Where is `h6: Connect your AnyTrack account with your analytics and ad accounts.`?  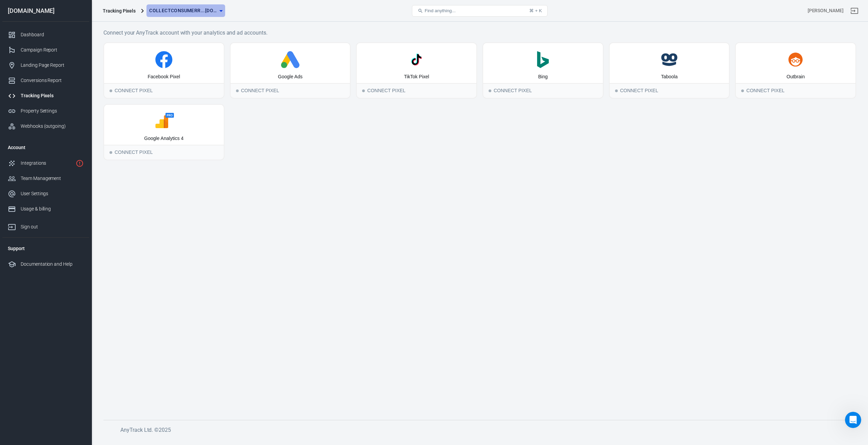
h6: Connect your AnyTrack account with your analytics and ad accounts. is located at coordinates (480, 32).